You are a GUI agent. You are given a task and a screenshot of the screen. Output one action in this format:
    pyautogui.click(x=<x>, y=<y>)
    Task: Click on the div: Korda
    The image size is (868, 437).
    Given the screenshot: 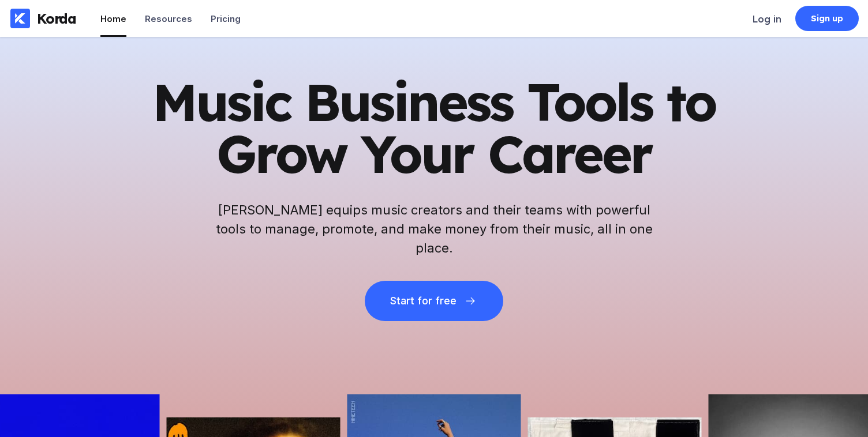 What is the action you would take?
    pyautogui.click(x=57, y=19)
    